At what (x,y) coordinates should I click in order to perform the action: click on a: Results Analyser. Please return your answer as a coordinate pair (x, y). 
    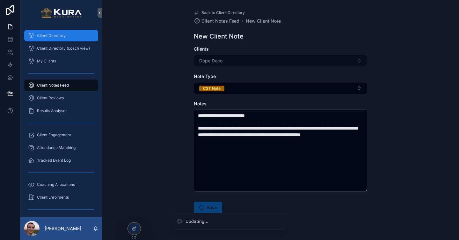
    Looking at the image, I should click on (61, 111).